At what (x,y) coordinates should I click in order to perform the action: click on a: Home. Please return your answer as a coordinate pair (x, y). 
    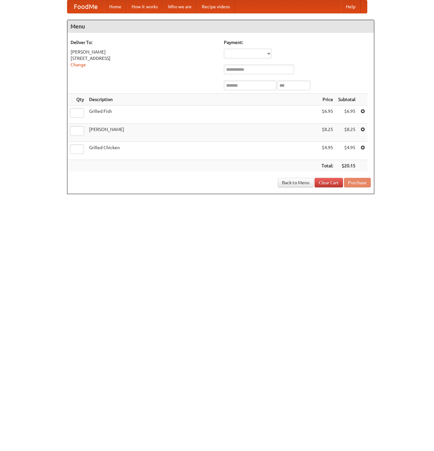
    Looking at the image, I should click on (115, 7).